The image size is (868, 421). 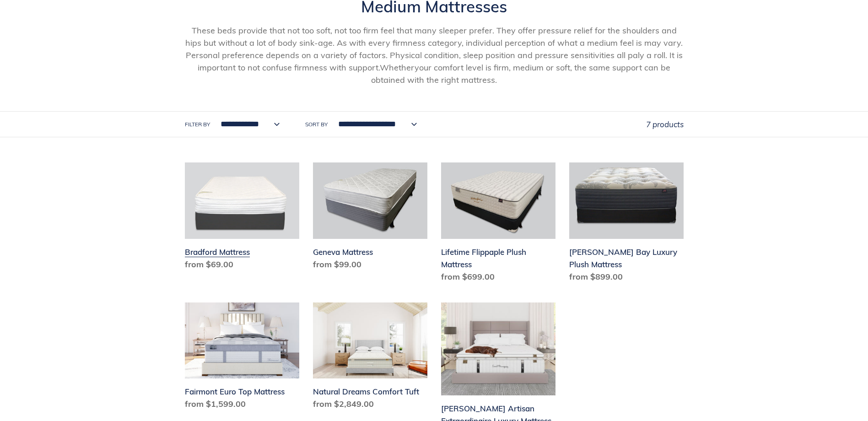 I want to click on a: Lifetime Flippaple Plush Mattress, so click(x=498, y=224).